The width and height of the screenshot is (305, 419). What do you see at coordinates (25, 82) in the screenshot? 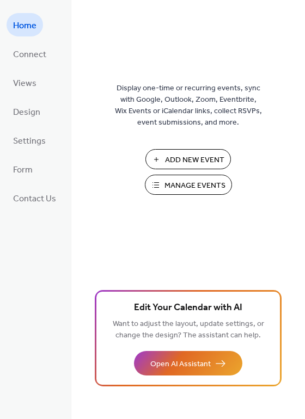
I see `a: Views` at bounding box center [25, 82].